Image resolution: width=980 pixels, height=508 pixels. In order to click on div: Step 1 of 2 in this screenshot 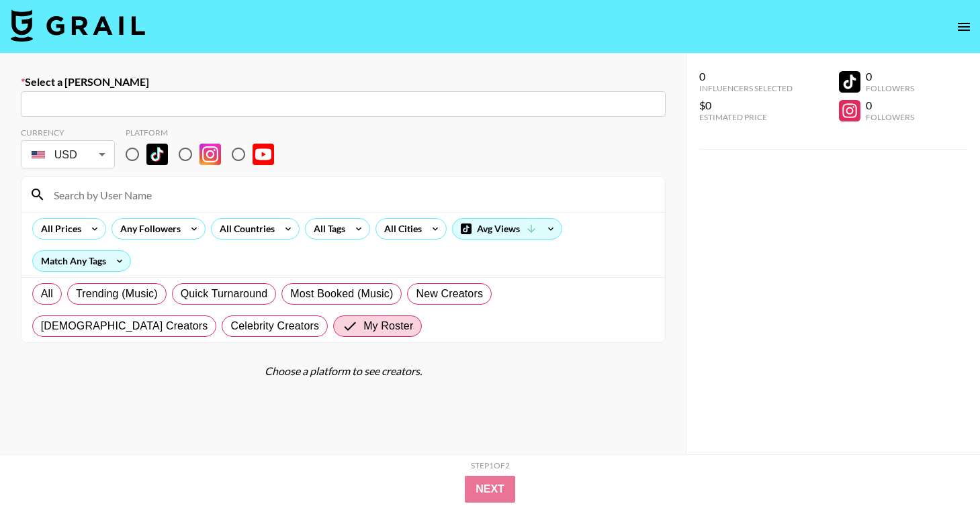, I will do `click(490, 465)`.